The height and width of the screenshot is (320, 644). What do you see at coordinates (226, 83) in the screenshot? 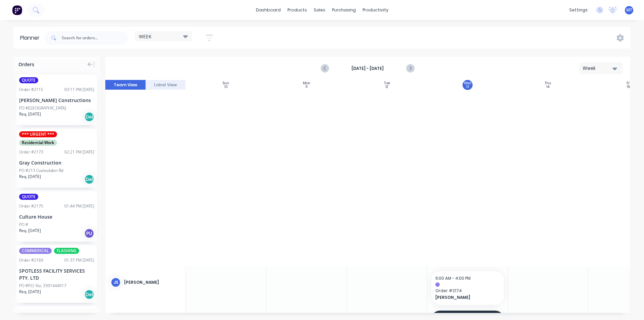
I see `div: Sun` at bounding box center [226, 83].